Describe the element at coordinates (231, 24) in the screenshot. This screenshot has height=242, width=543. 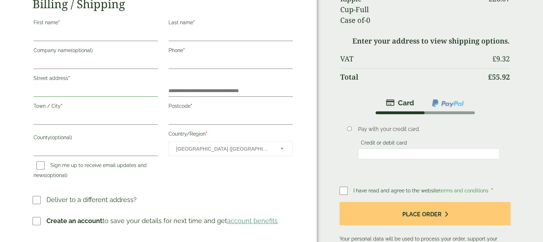
I see `label: Last name` at that location.